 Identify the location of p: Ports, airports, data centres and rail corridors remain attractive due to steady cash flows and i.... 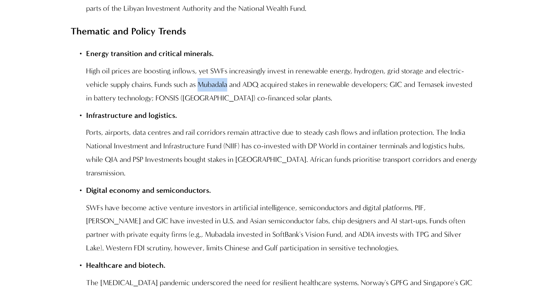
(282, 153).